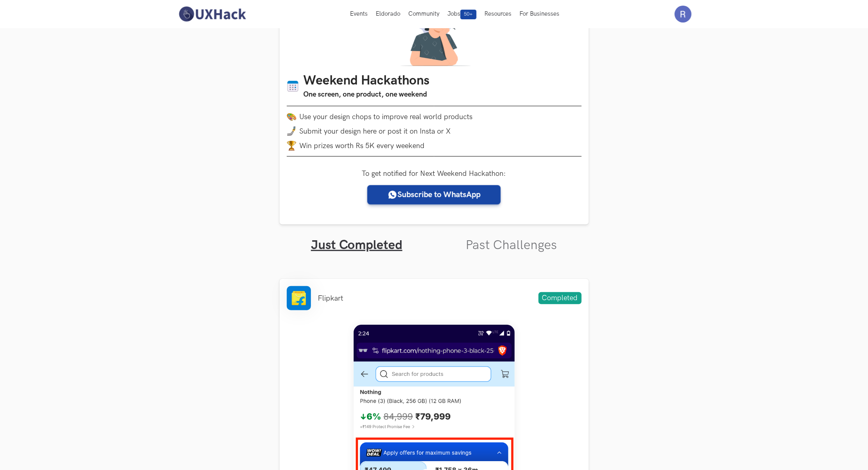  I want to click on span: Completed, so click(559, 298).